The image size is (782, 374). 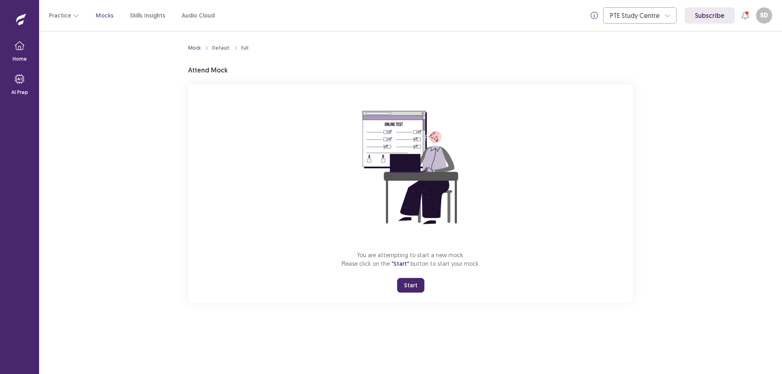 What do you see at coordinates (636, 15) in the screenshot?
I see `div: PTE Study Centre` at bounding box center [636, 15].